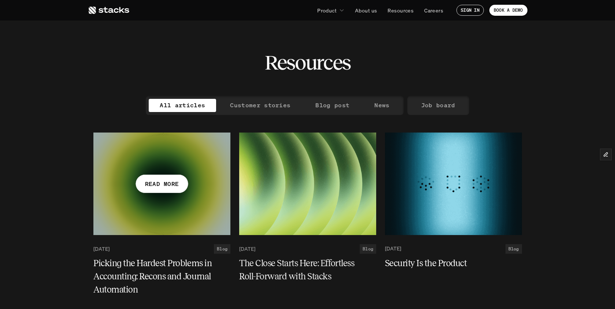 This screenshot has height=309, width=615. Describe the element at coordinates (400, 10) in the screenshot. I see `p: Resources` at that location.